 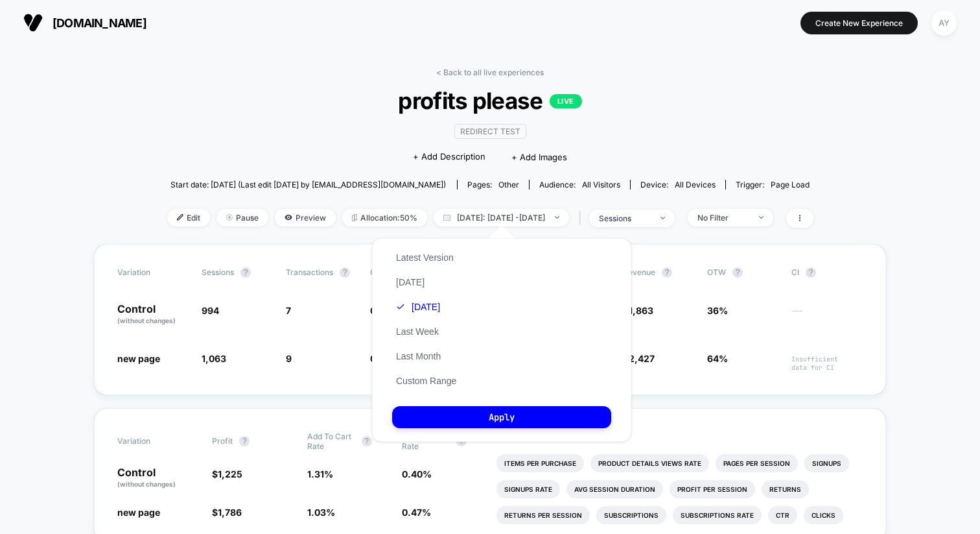 I want to click on span: 64%, so click(x=717, y=358).